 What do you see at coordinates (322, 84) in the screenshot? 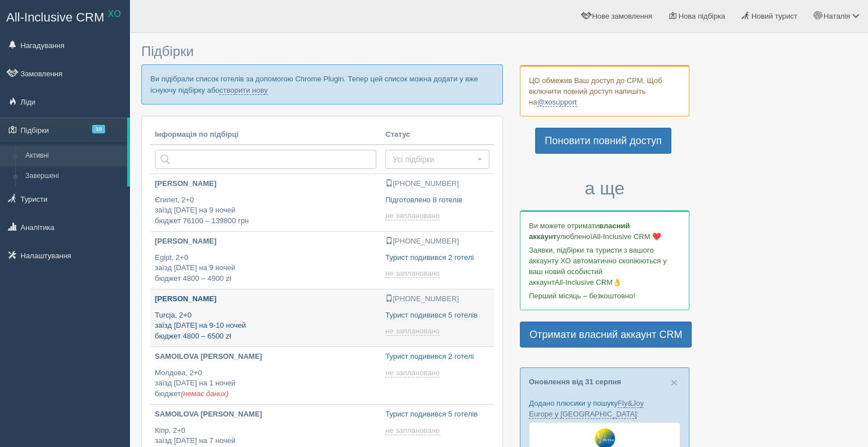
I see `p: Ви підібрали список готелів за допомогою Chrome Plugin. Тепер цей список можна додати у вже існую...` at bounding box center [322, 84].